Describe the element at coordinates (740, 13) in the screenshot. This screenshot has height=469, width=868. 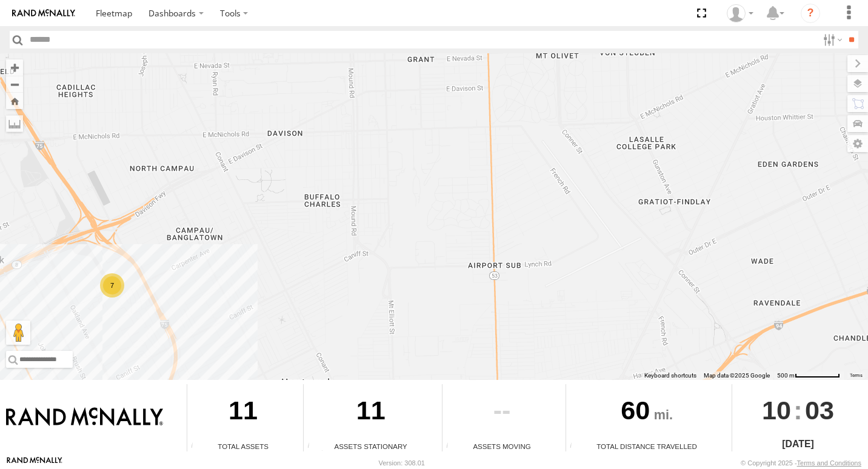
I see `div: Valeo Dash` at that location.